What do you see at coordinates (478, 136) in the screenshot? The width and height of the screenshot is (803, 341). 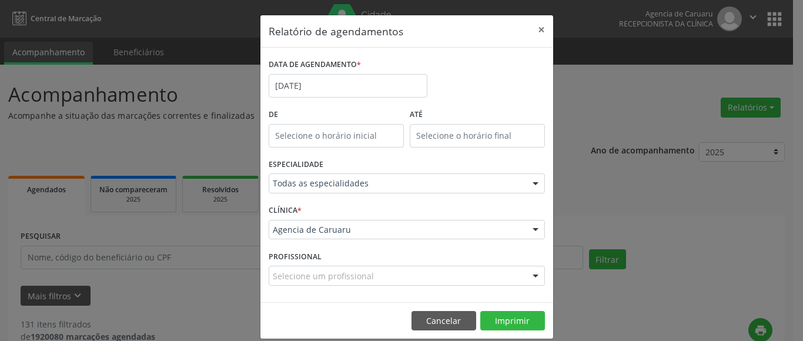 I see `input: Selecione o horário final` at bounding box center [478, 136].